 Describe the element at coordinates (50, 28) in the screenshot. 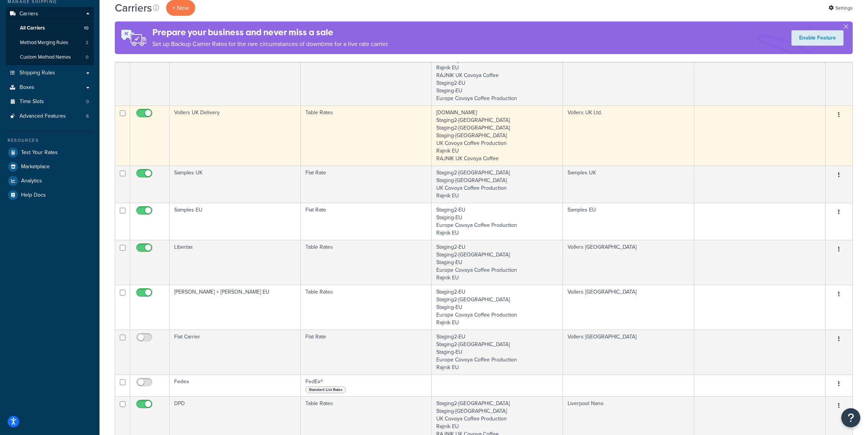

I see `li: All Carriers` at that location.